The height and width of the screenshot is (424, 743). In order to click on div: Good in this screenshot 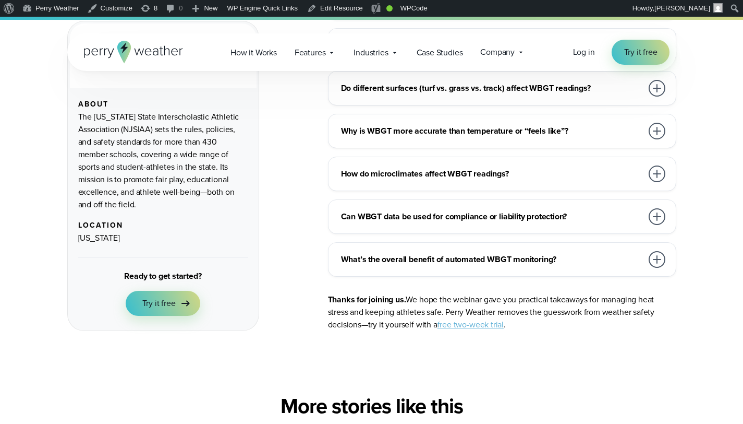, I will do `click(390, 8)`.